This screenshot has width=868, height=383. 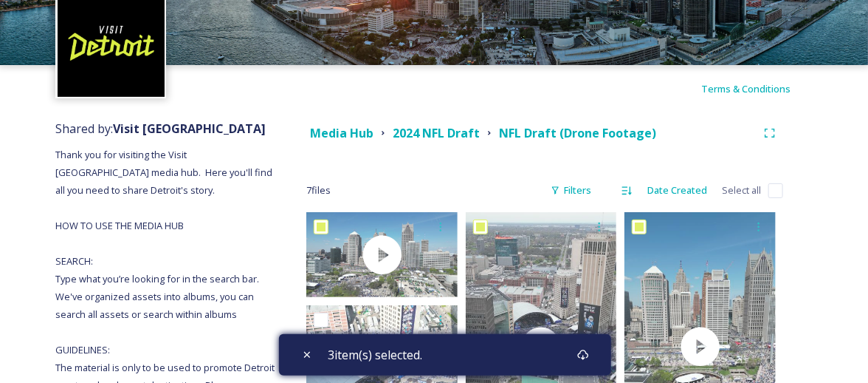 I want to click on span: Select all, so click(x=741, y=190).